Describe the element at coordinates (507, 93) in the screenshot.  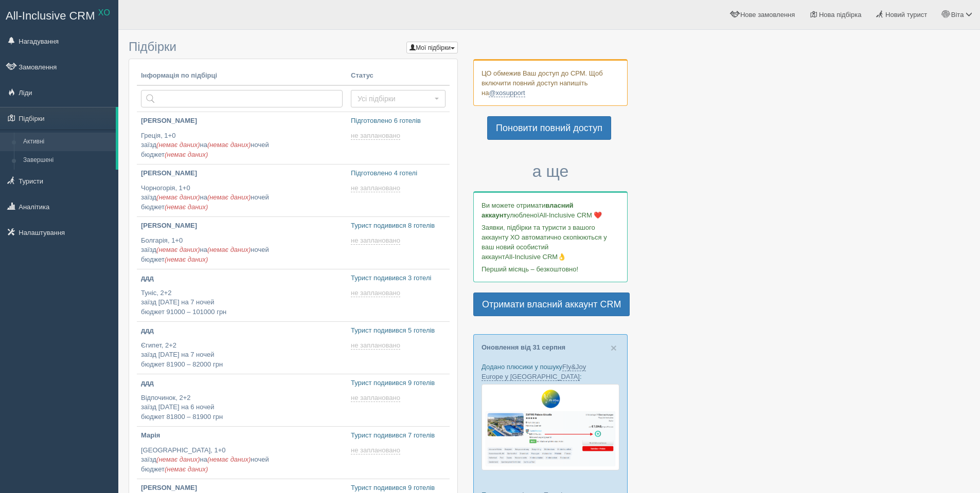
I see `a: @xosupport` at that location.